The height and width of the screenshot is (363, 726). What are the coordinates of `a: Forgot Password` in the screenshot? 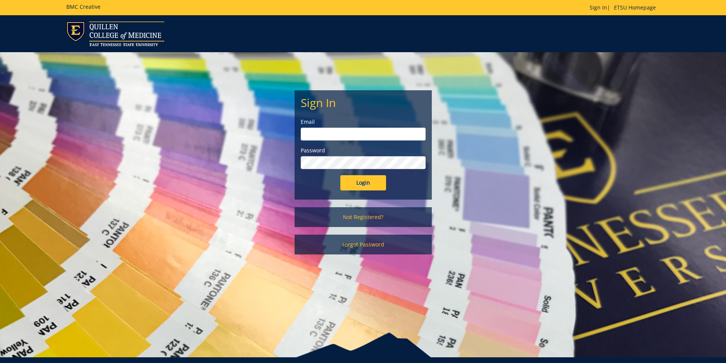 It's located at (363, 245).